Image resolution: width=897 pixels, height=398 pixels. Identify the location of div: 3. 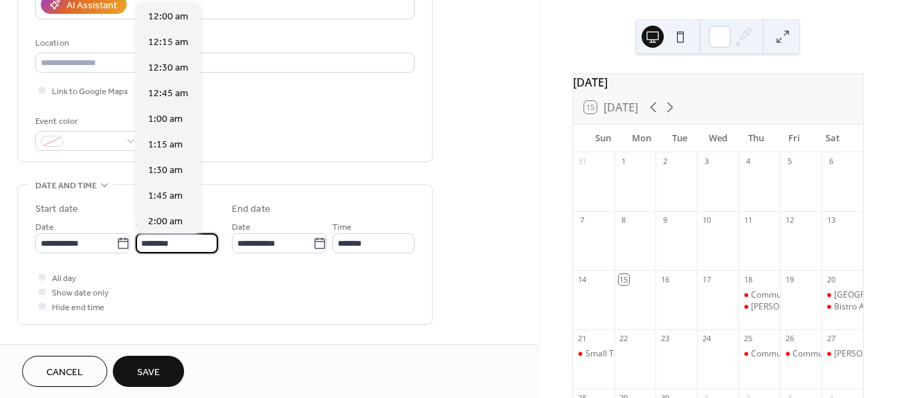
(706, 161).